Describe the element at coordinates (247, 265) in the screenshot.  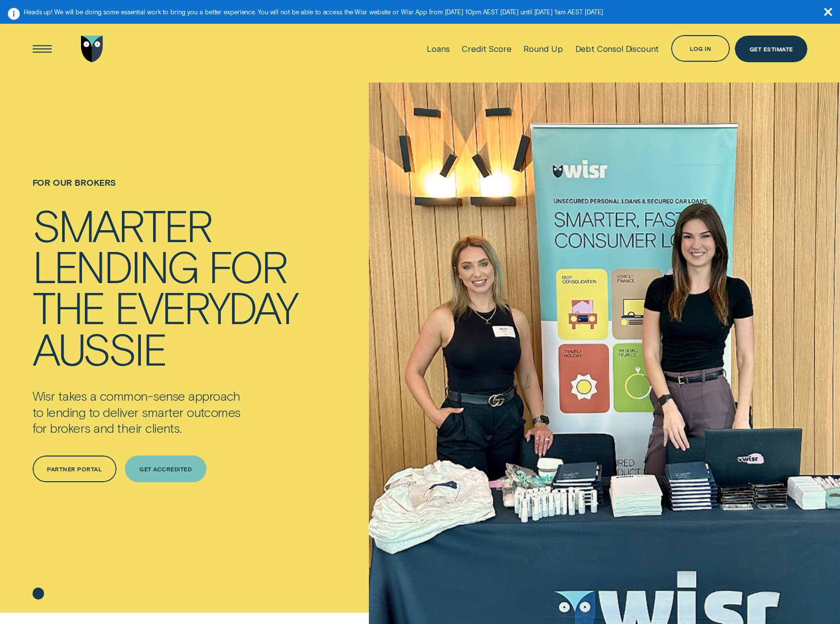
I see `div: for` at that location.